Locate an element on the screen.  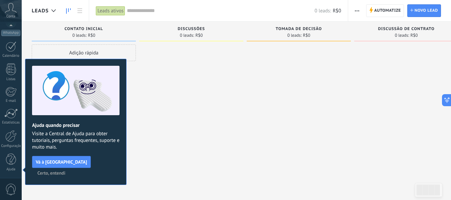
div: WhatsApp is located at coordinates (11, 33).